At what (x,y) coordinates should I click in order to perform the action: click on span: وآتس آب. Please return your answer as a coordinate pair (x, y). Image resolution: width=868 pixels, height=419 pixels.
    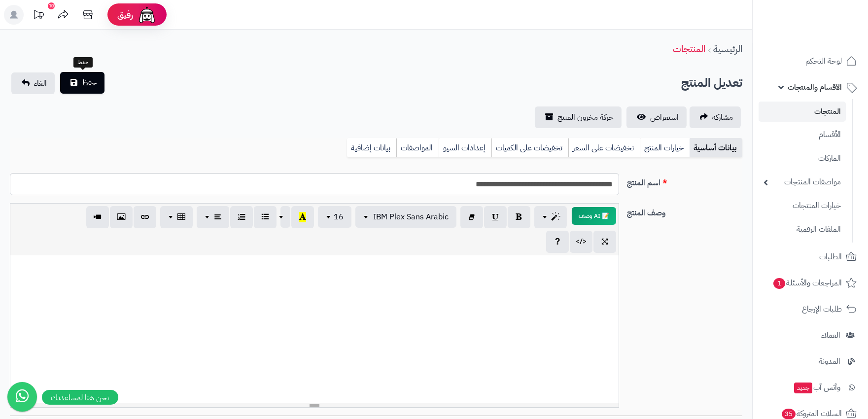
    Looking at the image, I should click on (817, 388).